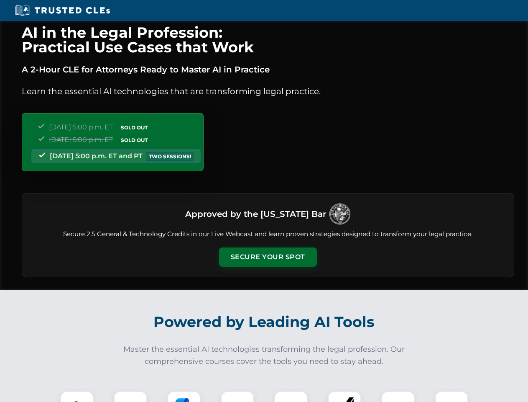 The height and width of the screenshot is (402, 528). What do you see at coordinates (264, 355) in the screenshot?
I see `p: Master the essential AI technologies transforming the legal profession. Our comprehensive courses...` at bounding box center [264, 355].